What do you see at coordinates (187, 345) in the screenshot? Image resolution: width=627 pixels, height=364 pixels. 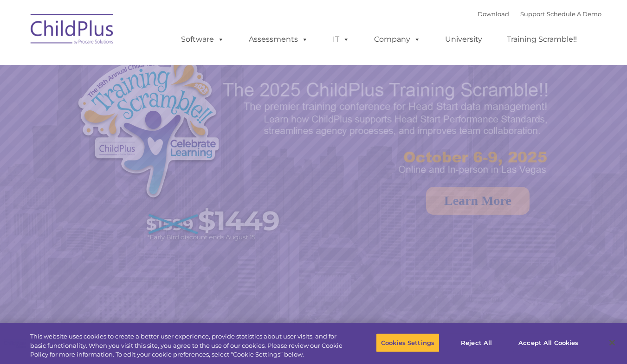 I see `div: This website uses cookies to create a better user experience, provide statistics about user visit...` at bounding box center [187, 345].